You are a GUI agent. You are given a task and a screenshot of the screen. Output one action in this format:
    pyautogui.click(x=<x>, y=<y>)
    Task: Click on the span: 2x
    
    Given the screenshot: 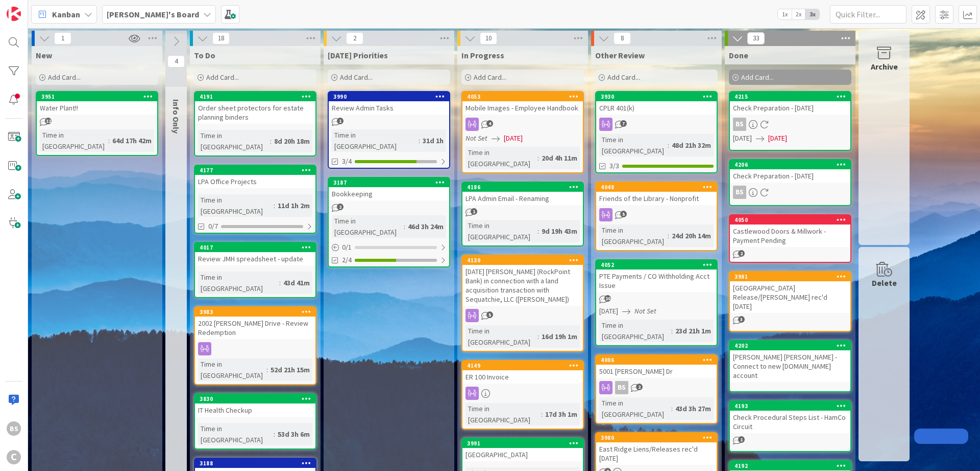 What is the action you would take?
    pyautogui.click(x=798, y=14)
    